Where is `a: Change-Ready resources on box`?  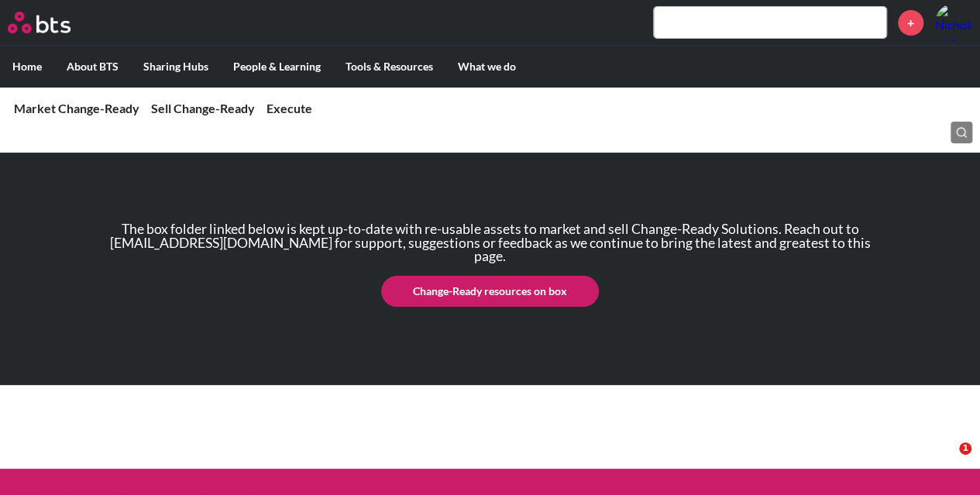 a: Change-Ready resources on box is located at coordinates (490, 292).